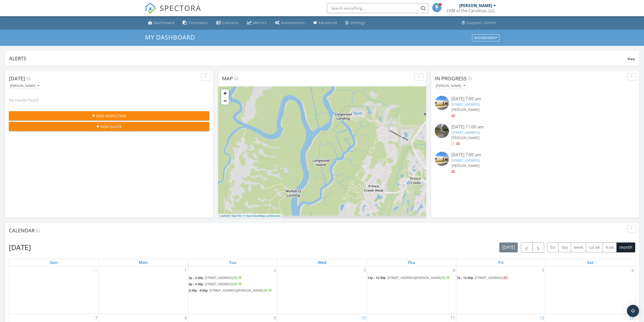  What do you see at coordinates (594, 247) in the screenshot?
I see `button: cal wk` at bounding box center [594, 247].